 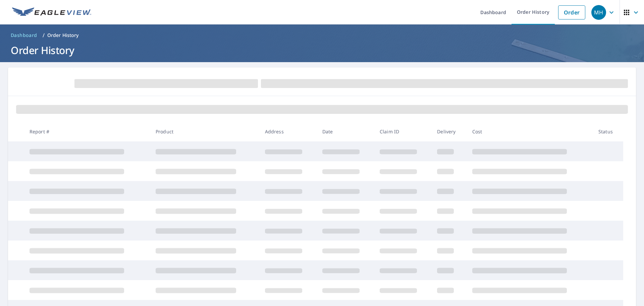 I want to click on th: Report #, so click(x=87, y=131).